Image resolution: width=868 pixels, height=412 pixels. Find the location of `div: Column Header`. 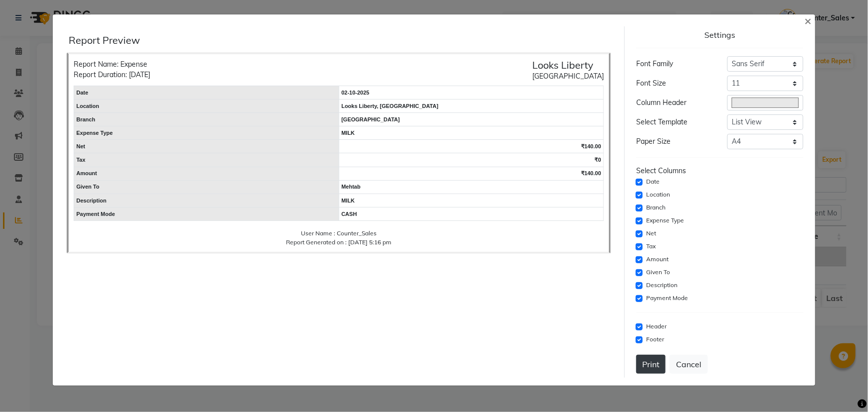

div: Column Header is located at coordinates (674, 103).